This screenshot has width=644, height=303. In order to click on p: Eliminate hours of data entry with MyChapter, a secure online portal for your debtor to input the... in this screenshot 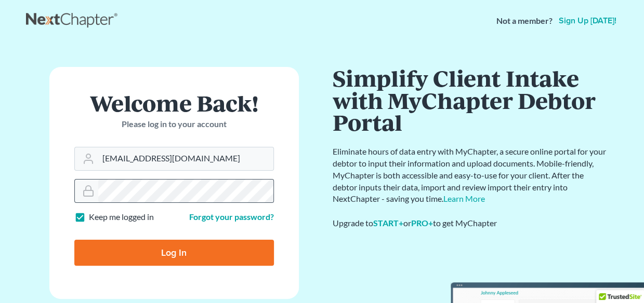, I will do `click(470, 176)`.